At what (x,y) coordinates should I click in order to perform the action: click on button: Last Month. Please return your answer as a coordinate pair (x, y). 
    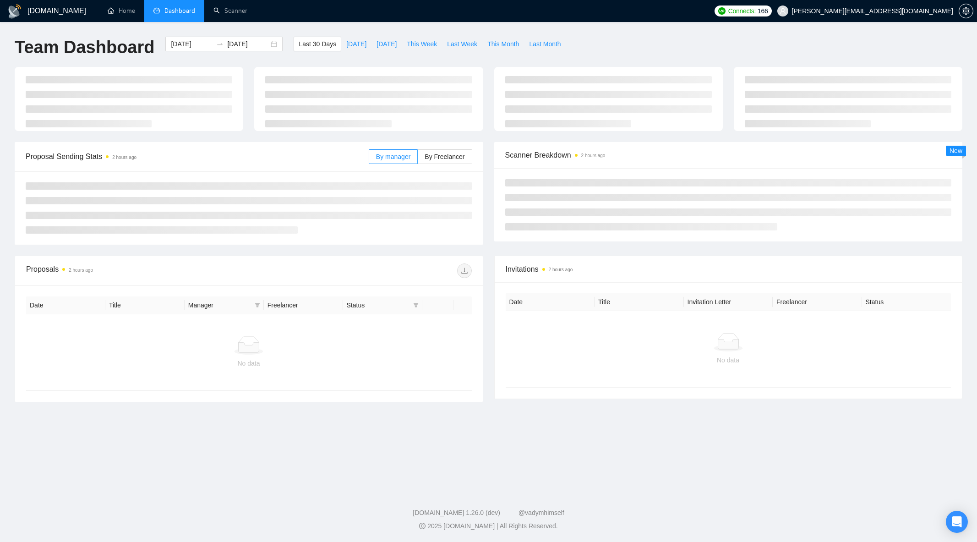
    Looking at the image, I should click on (544, 44).